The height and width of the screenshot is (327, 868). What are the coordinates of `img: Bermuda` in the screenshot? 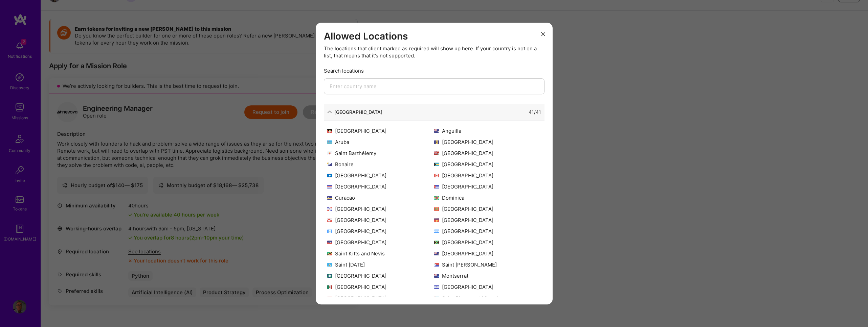 It's located at (437, 153).